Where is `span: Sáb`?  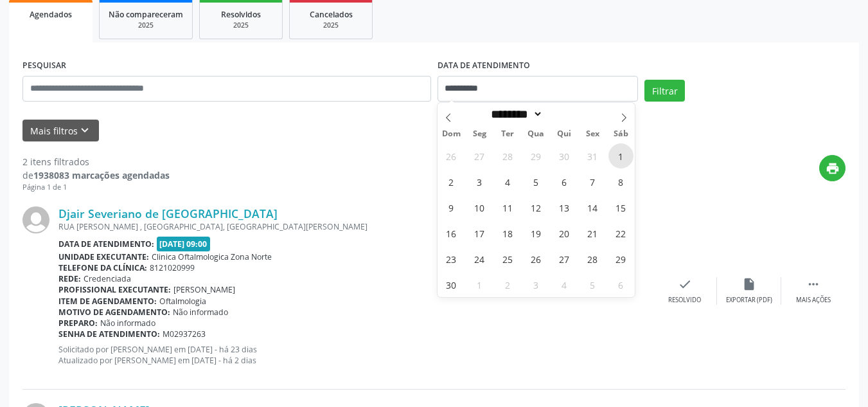 span: Sáb is located at coordinates (621, 133).